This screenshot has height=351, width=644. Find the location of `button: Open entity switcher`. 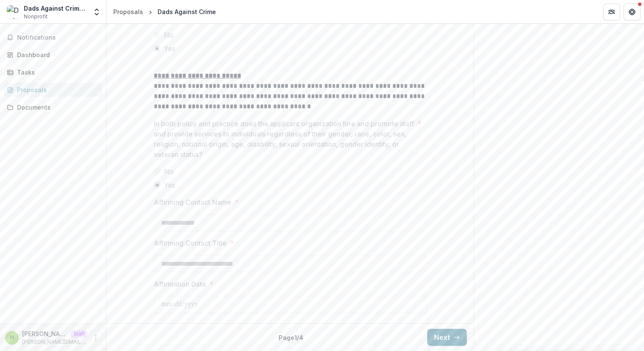

button: Open entity switcher is located at coordinates (97, 12).